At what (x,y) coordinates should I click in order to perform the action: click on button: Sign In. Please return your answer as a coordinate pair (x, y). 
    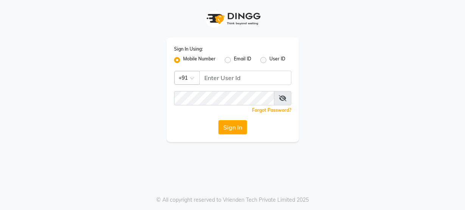
    Looking at the image, I should click on (232, 127).